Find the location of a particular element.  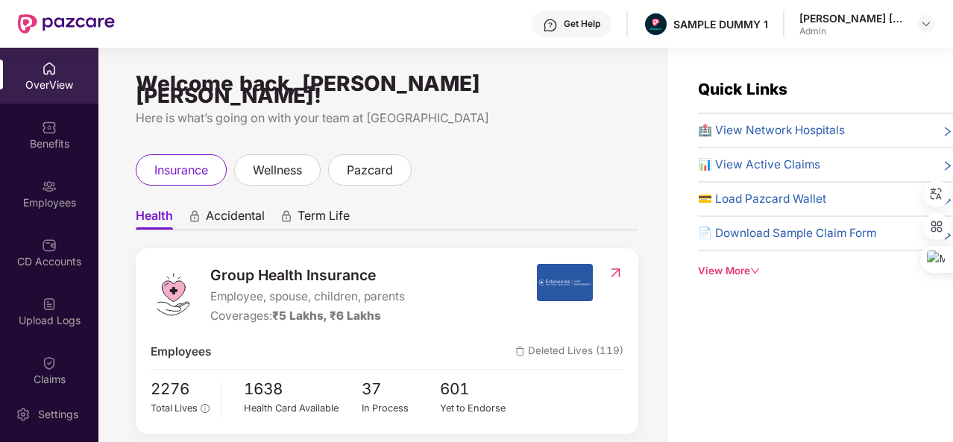

span: 📄 Download Sample Claim Form is located at coordinates (786, 233).